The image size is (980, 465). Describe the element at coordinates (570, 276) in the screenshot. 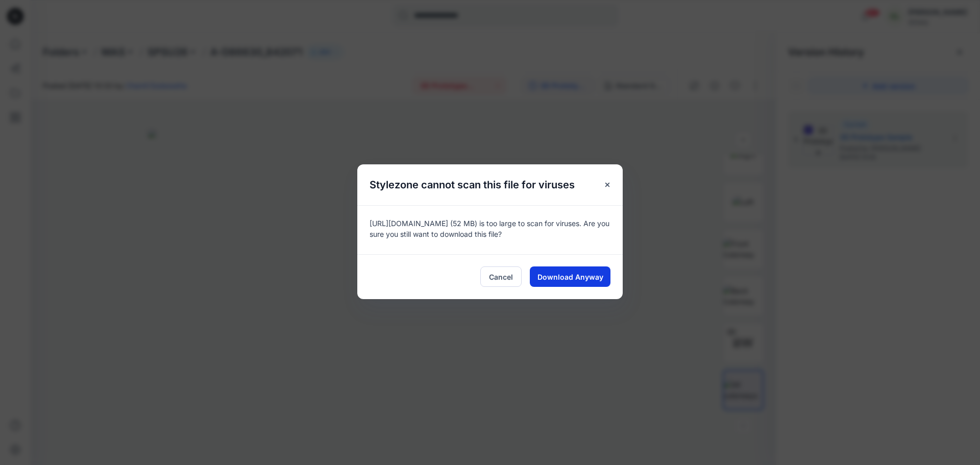

I see `span: Download Anyway` at that location.